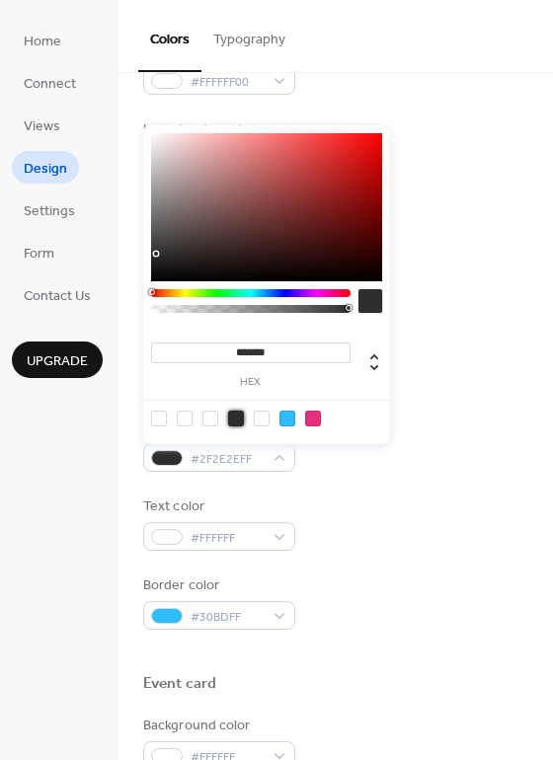 This screenshot has height=760, width=553. What do you see at coordinates (159, 419) in the screenshot?
I see `div: rgba(255, 255, 255, 0.0392156862745098)` at bounding box center [159, 419].